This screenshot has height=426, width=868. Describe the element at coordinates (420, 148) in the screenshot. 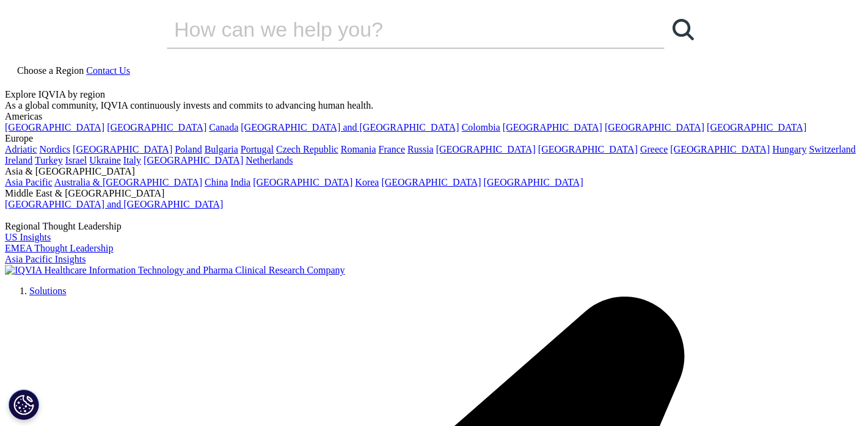

I see `a: Russia` at that location.